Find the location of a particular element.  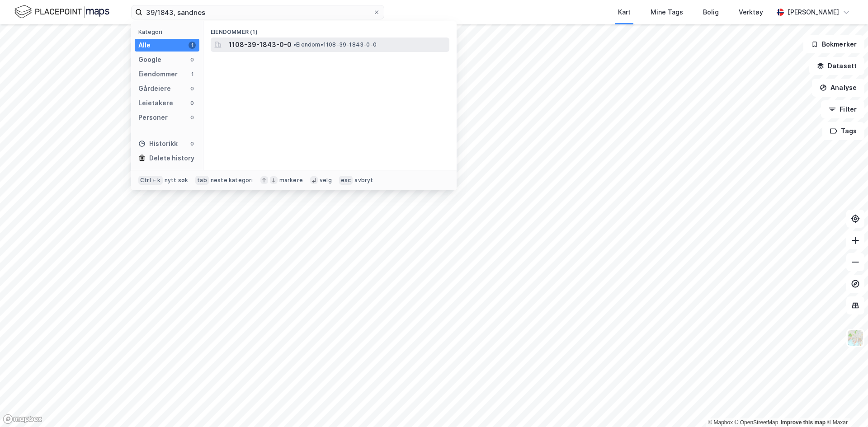

div: nytt søk is located at coordinates (176, 181).